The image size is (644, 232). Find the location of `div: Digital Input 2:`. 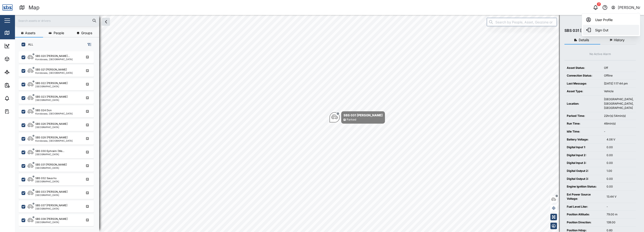

div: Digital Input 2: is located at coordinates (584, 156).